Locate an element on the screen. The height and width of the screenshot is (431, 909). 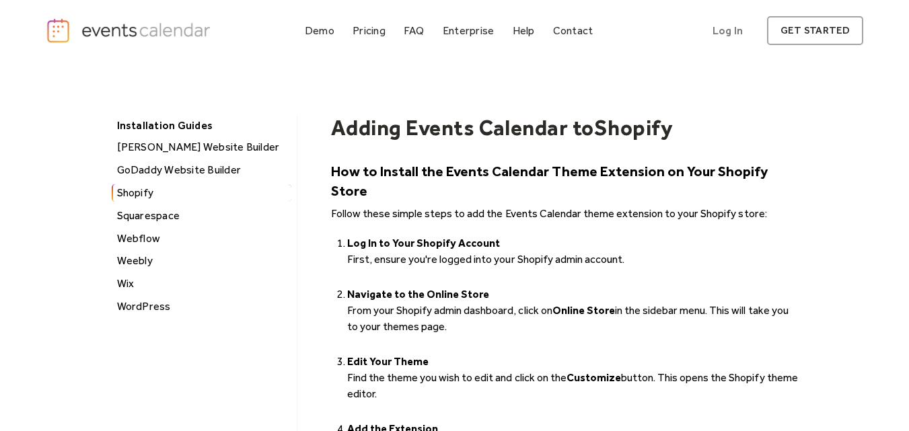
div: Demo is located at coordinates (320, 30).